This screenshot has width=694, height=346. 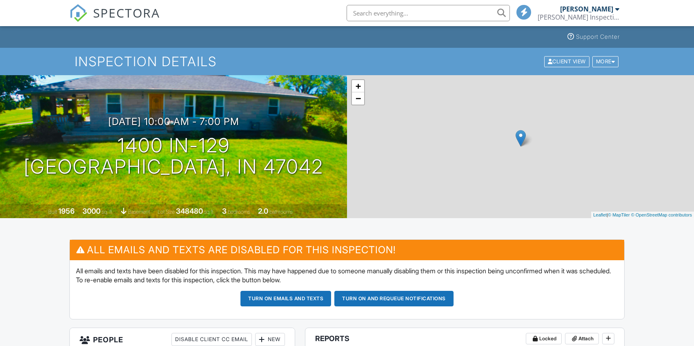 I want to click on span: sq.ft., so click(x=209, y=212).